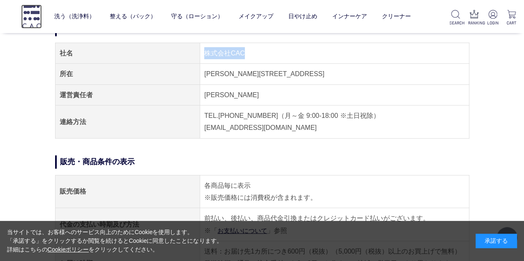 The image size is (524, 261). What do you see at coordinates (511, 23) in the screenshot?
I see `p: CART` at bounding box center [511, 23].